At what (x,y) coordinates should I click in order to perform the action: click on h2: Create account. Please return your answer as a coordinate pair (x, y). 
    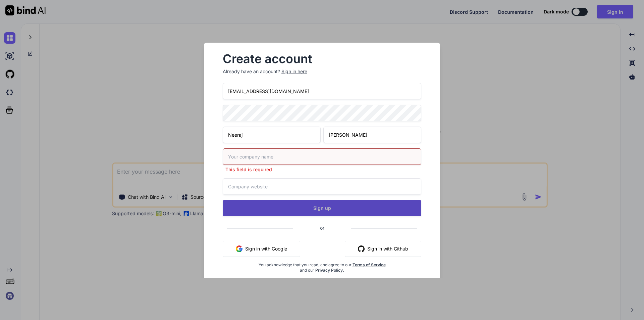
    Looking at the image, I should click on (322, 59).